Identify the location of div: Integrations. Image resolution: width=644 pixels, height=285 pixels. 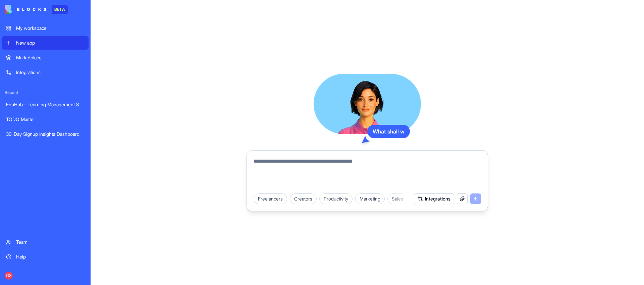
(51, 73).